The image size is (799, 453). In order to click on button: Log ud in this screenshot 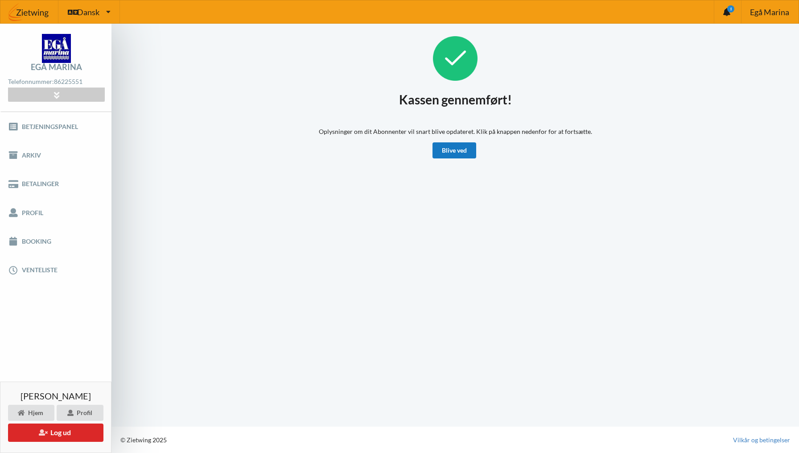, I will do `click(56, 432)`.